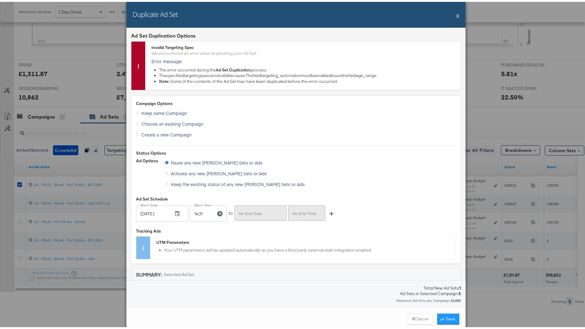 The image size is (585, 329). Describe the element at coordinates (308, 74) in the screenshot. I see `li: The specified targeting spec is not valid because: The field targeting_automation must be enabled...` at that location.